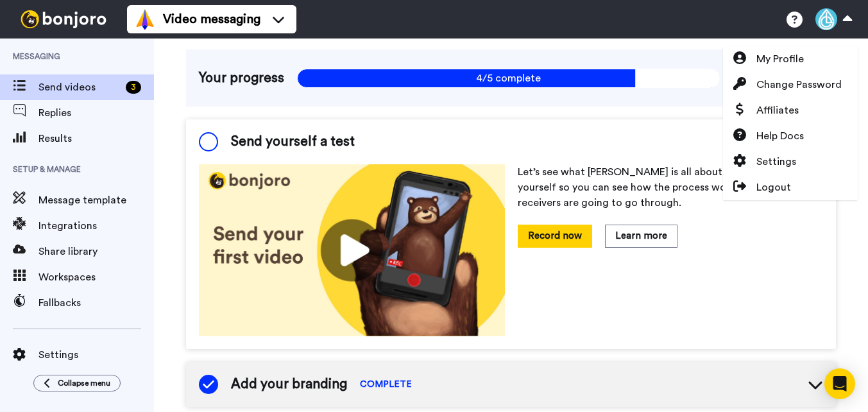 The height and width of the screenshot is (412, 868). Describe the element at coordinates (641, 236) in the screenshot. I see `button: Learn more` at that location.